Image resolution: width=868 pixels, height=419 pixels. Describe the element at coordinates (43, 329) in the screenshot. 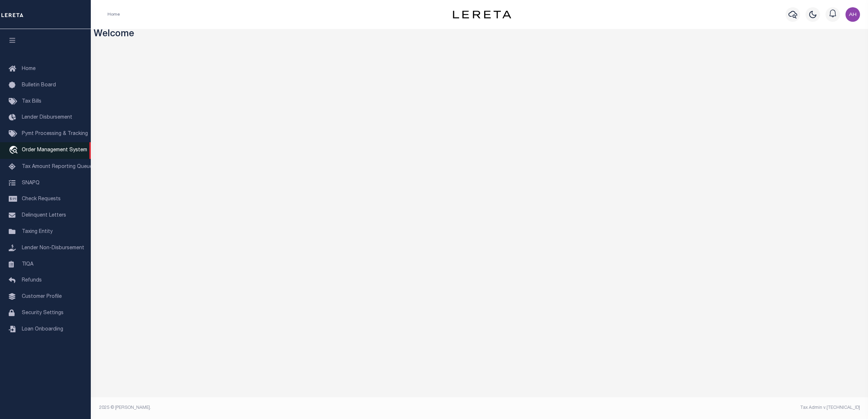

I see `span: Loan Onboarding` at that location.